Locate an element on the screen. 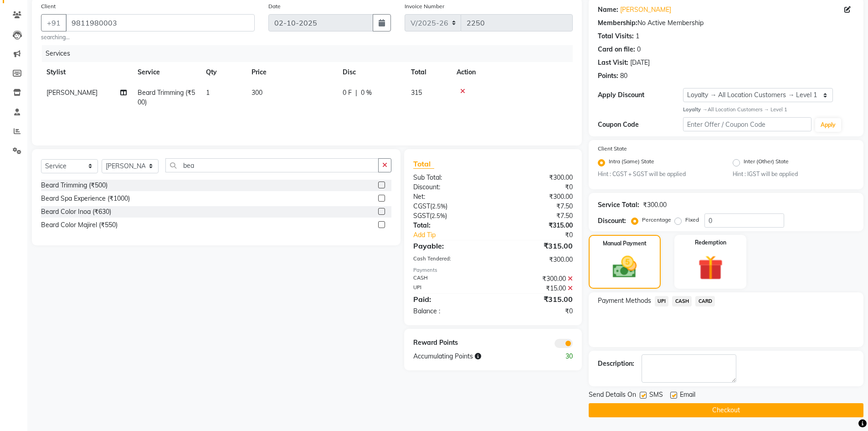  div: Payable: is located at coordinates (450, 245).